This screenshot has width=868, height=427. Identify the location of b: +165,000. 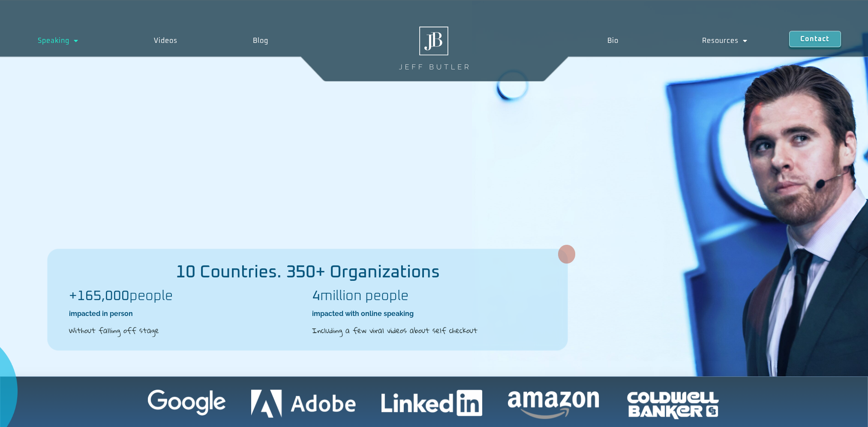
(99, 296).